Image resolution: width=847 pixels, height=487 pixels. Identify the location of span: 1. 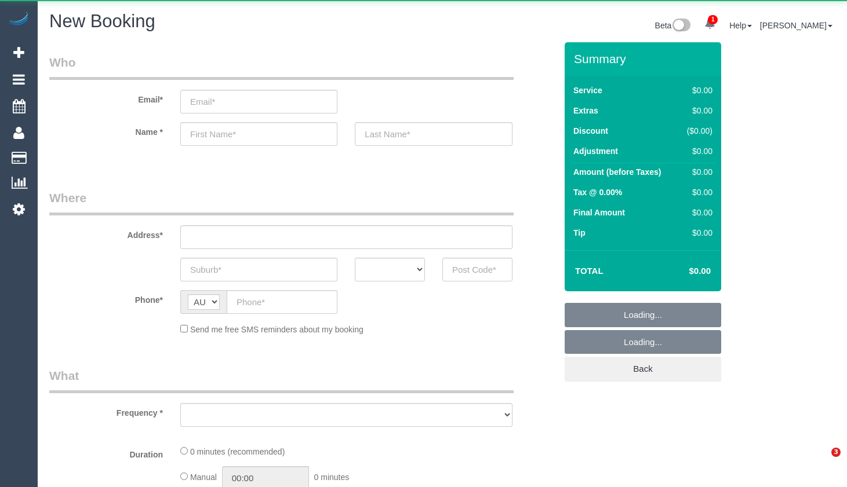
(712, 20).